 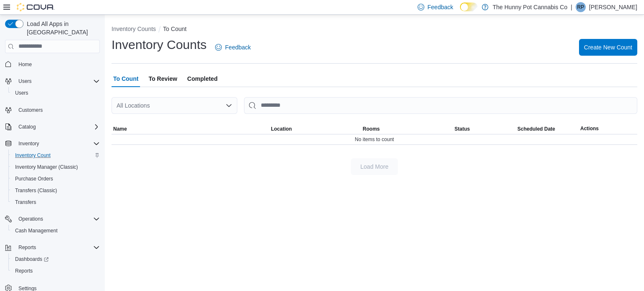 I want to click on button: Create New Count, so click(x=608, y=47).